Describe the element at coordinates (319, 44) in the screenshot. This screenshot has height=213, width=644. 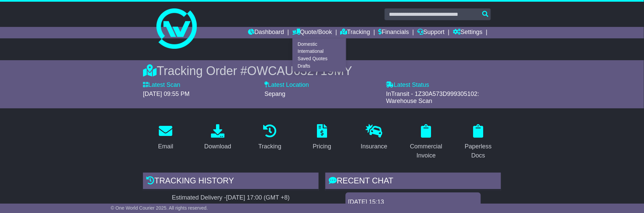
I see `a: Domestic` at that location.